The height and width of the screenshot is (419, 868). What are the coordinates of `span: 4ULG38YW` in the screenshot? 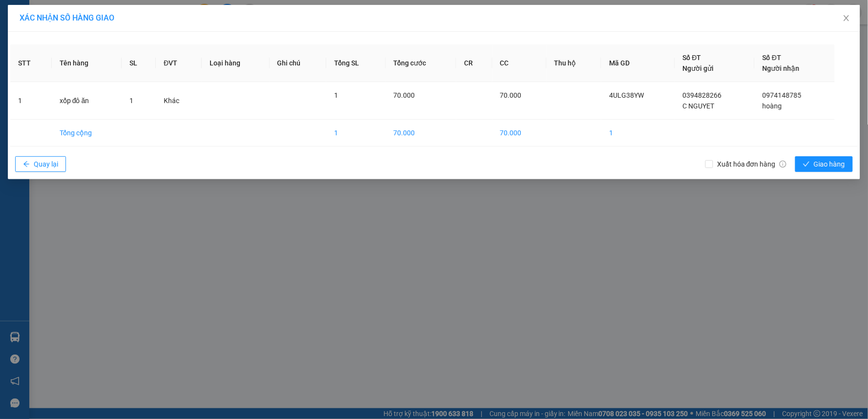 It's located at (626, 95).